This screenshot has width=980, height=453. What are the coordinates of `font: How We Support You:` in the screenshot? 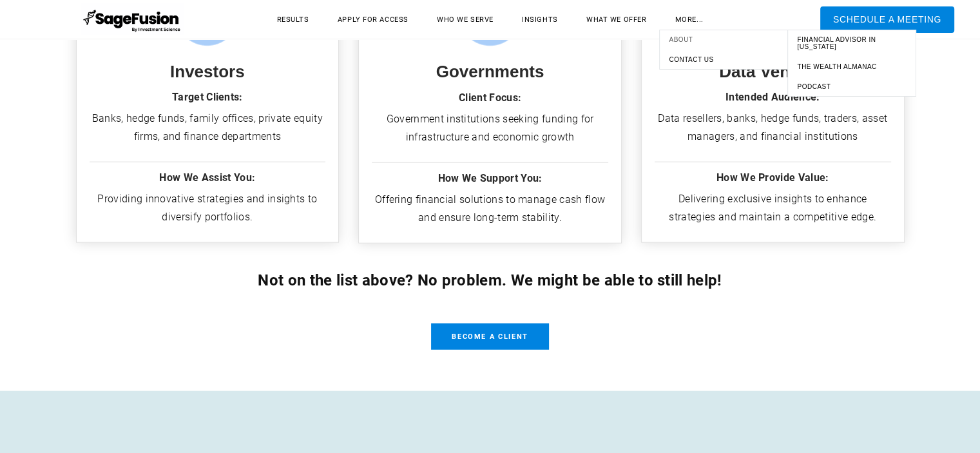 It's located at (489, 178).